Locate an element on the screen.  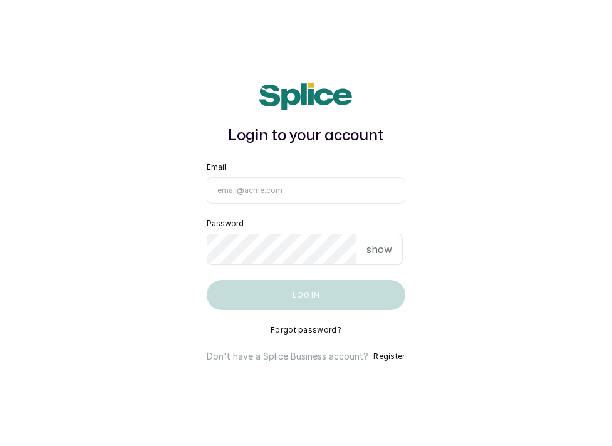
button: Forgot password? is located at coordinates (305, 330).